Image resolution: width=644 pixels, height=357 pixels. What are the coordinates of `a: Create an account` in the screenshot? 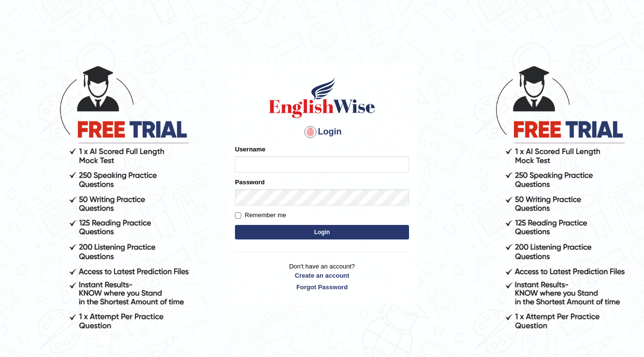 It's located at (322, 275).